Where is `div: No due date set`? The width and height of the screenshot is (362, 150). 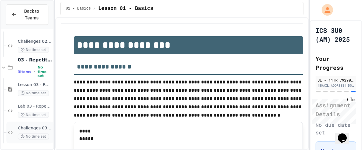
div: No due date set is located at coordinates (336, 129).